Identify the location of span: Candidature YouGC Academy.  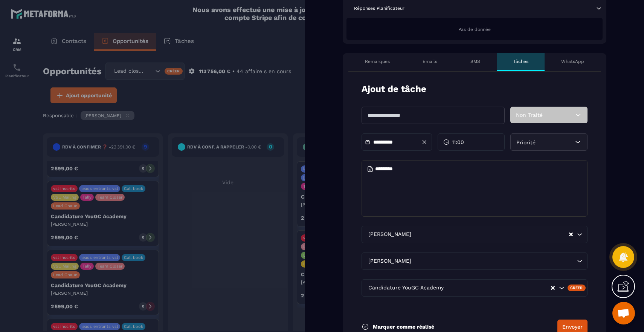
(406, 288).